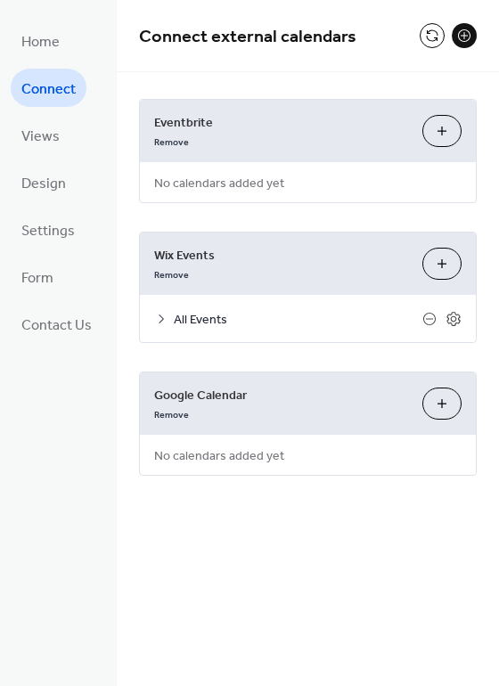 The width and height of the screenshot is (499, 686). What do you see at coordinates (37, 278) in the screenshot?
I see `span: Form` at bounding box center [37, 278].